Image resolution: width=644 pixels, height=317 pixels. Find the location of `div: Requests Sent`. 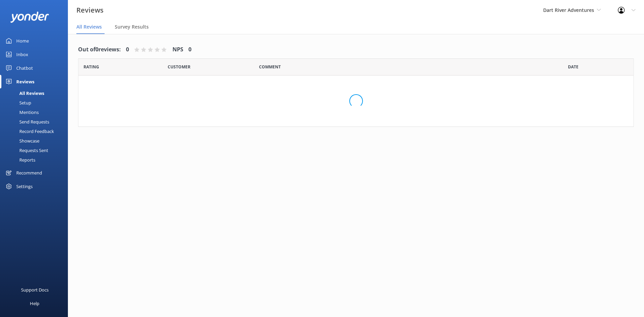

div: Requests Sent is located at coordinates (26, 150).